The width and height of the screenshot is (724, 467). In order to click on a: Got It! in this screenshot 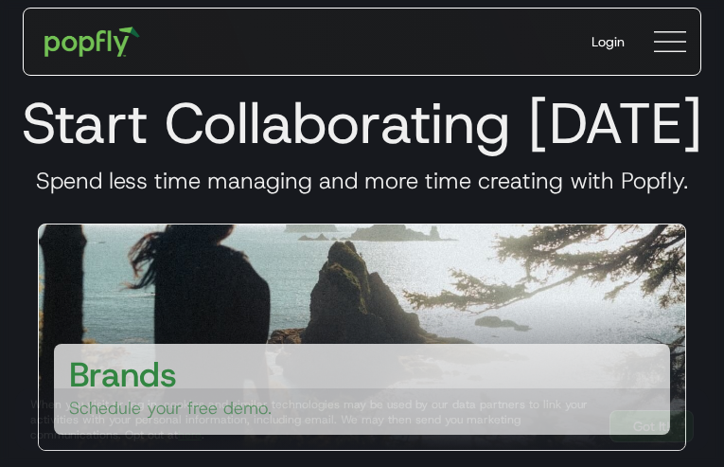, I will do `click(651, 426)`.